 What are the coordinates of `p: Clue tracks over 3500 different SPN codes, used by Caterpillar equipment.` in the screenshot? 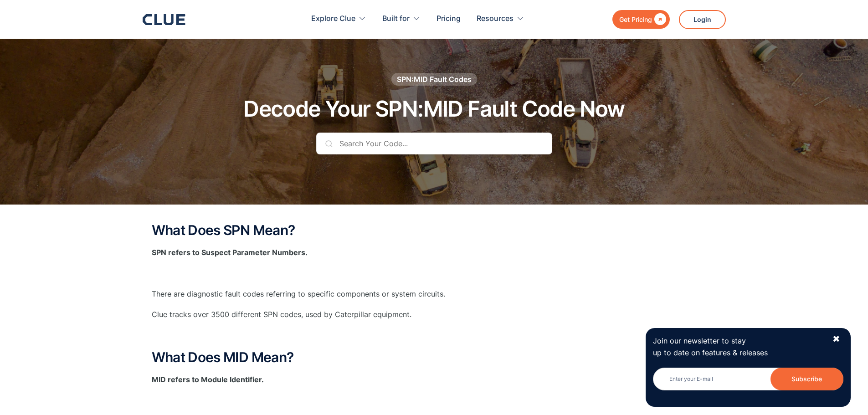 It's located at (434, 314).